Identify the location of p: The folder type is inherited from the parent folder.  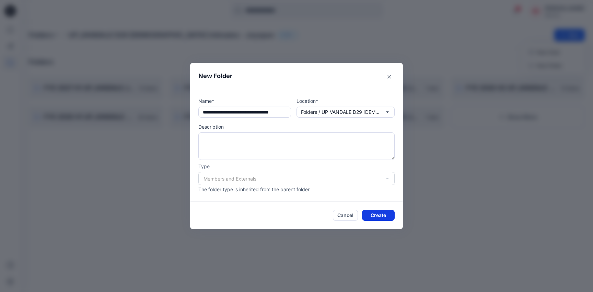
(297, 189).